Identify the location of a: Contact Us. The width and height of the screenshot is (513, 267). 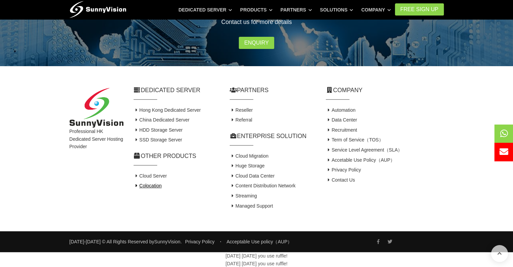
(340, 180).